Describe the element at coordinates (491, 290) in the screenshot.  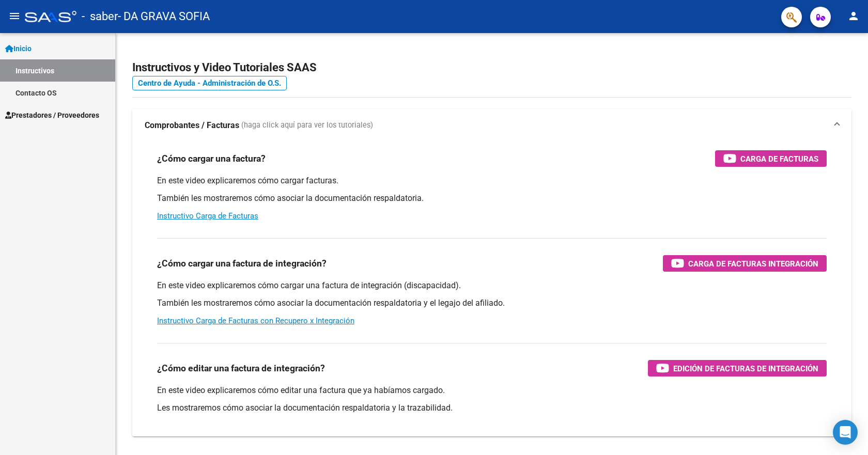
I see `div: Comprobantes / Facturas (haga click aquí para ver los tutoriales)` at that location.